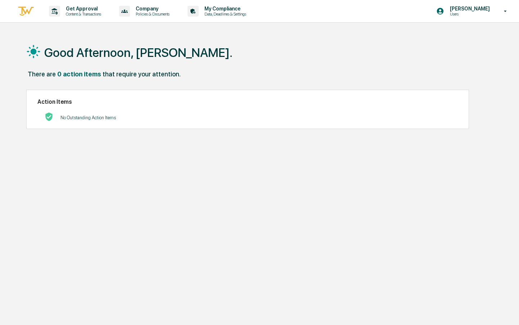  Describe the element at coordinates (79, 74) in the screenshot. I see `div: 0 action items` at that location.